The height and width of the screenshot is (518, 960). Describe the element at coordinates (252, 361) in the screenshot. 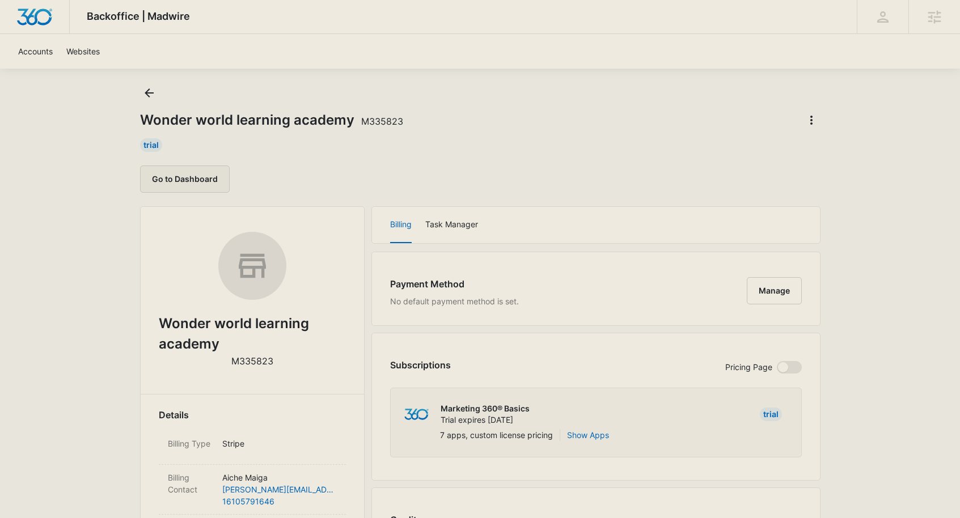

I see `p: M335823` at that location.